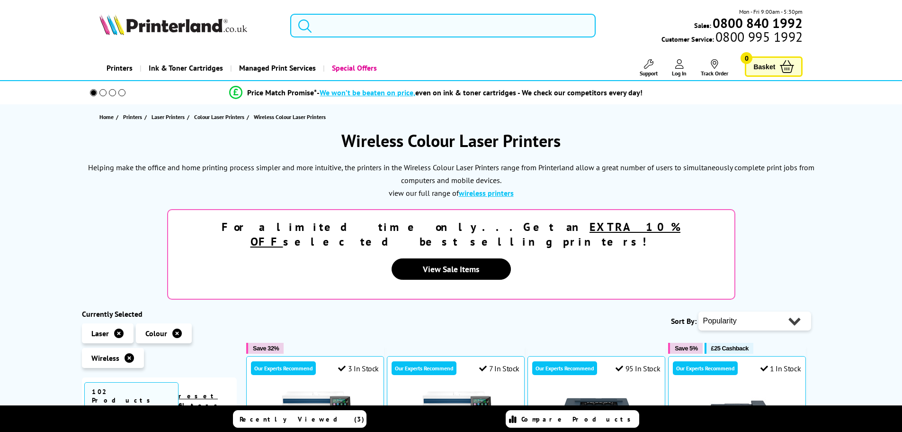 The image size is (902, 432). Describe the element at coordinates (168, 117) in the screenshot. I see `span: Laser Printers` at that location.